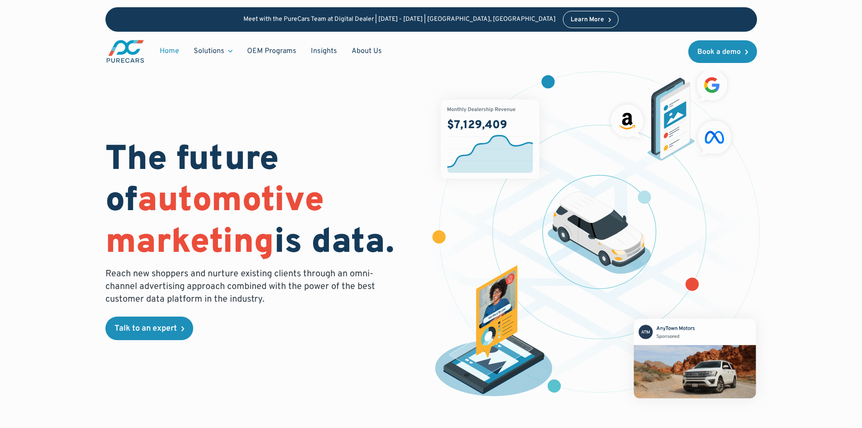 The image size is (862, 428). Describe the element at coordinates (324, 51) in the screenshot. I see `a: Insights` at that location.